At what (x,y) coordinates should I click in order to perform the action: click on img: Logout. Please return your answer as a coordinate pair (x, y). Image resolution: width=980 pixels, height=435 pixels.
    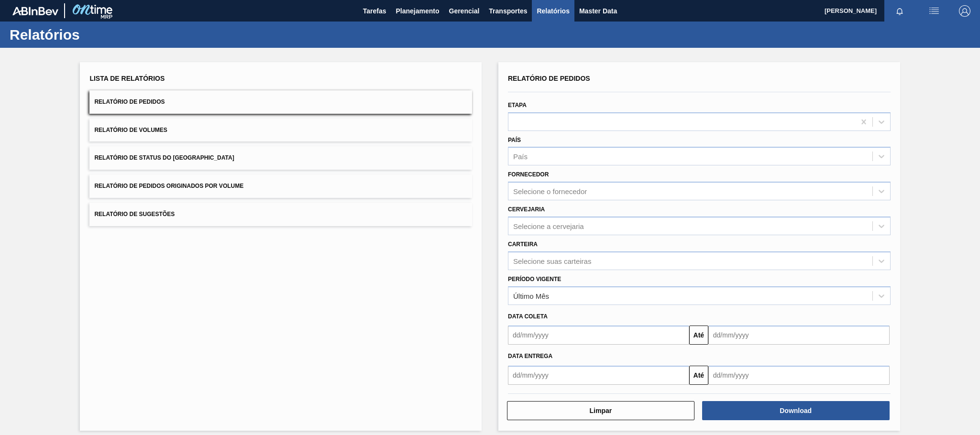
    Looking at the image, I should click on (964, 11).